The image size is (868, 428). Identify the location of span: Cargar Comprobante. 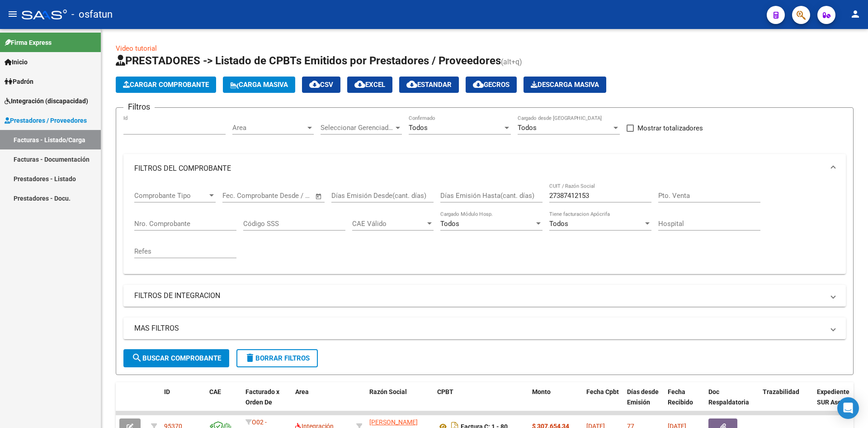
(166, 85).